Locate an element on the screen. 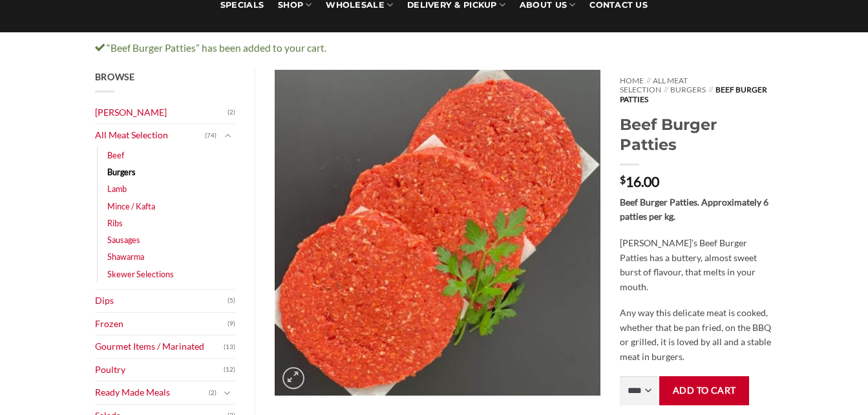  a: Dips is located at coordinates (162, 301).